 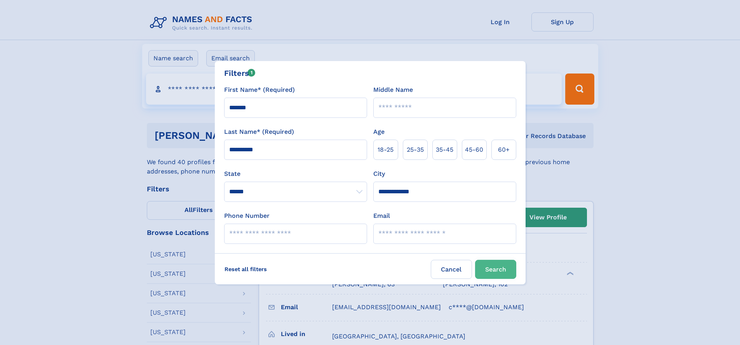 I want to click on span: 35‑45, so click(x=444, y=150).